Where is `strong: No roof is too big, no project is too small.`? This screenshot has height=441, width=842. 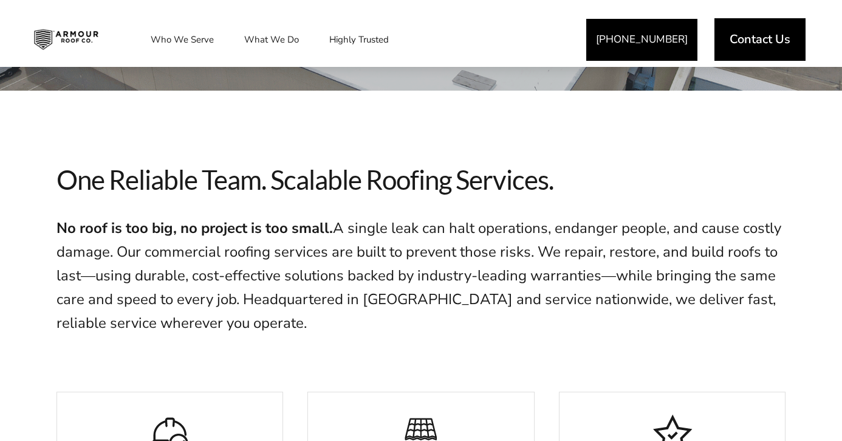 strong: No roof is too big, no project is too small. is located at coordinates (194, 228).